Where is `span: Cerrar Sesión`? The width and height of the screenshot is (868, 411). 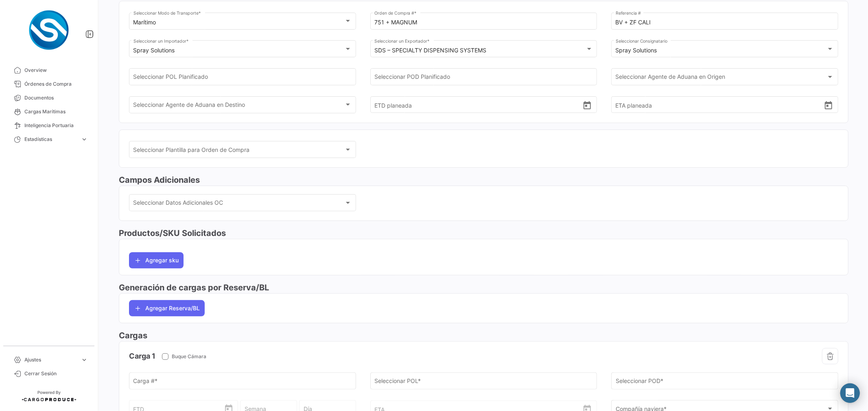 span: Cerrar Sesión is located at coordinates (56, 374).